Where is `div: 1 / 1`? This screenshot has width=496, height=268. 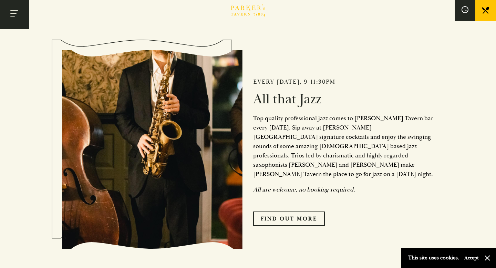
div: 1 / 1 is located at coordinates (248, 150).